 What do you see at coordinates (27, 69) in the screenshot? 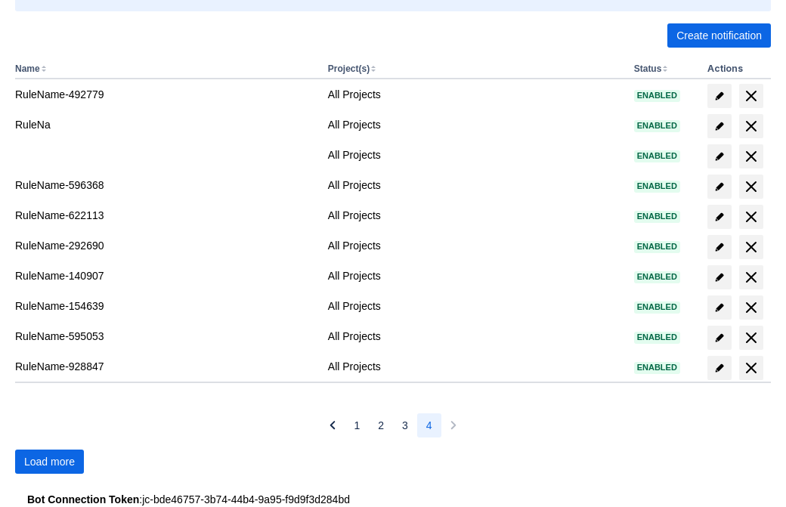
I see `button: Name` at bounding box center [27, 69].